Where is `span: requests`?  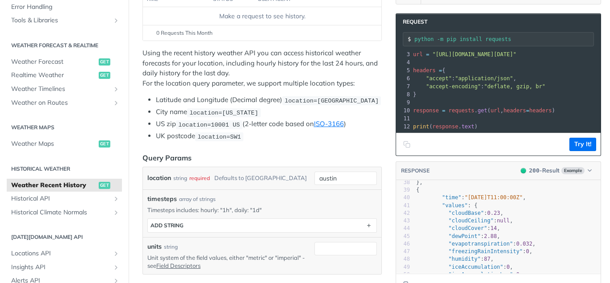
span: requests is located at coordinates (462, 111).